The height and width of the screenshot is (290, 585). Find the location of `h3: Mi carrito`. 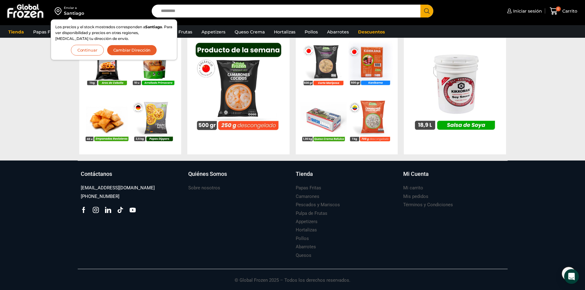

h3: Mi carrito is located at coordinates (413, 188).